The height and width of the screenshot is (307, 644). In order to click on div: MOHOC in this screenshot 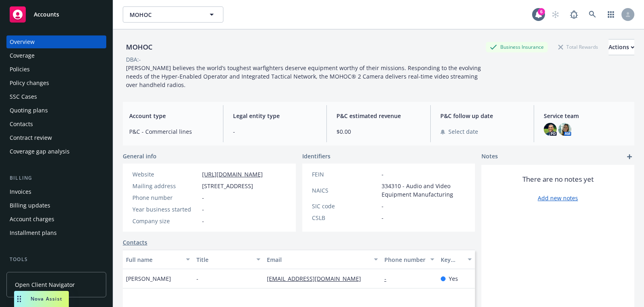, I will do `click(139, 47)`.